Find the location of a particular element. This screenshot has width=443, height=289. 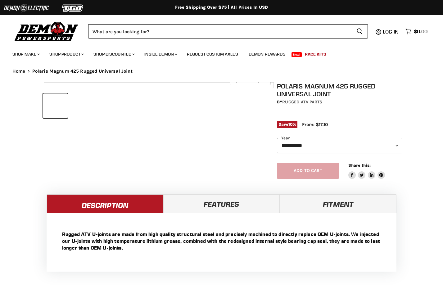

img: Demon Electric Logo 2 is located at coordinates (26, 8).